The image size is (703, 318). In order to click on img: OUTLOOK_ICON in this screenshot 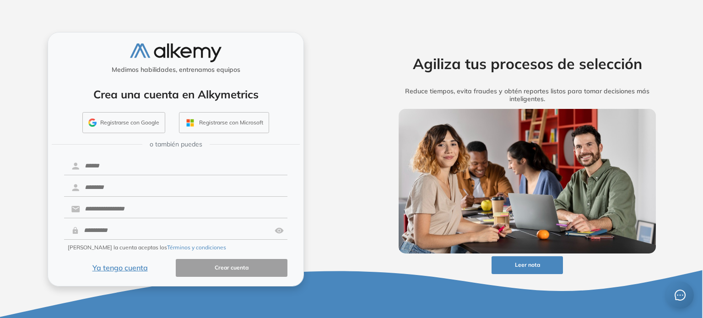, I will do `click(190, 123)`.